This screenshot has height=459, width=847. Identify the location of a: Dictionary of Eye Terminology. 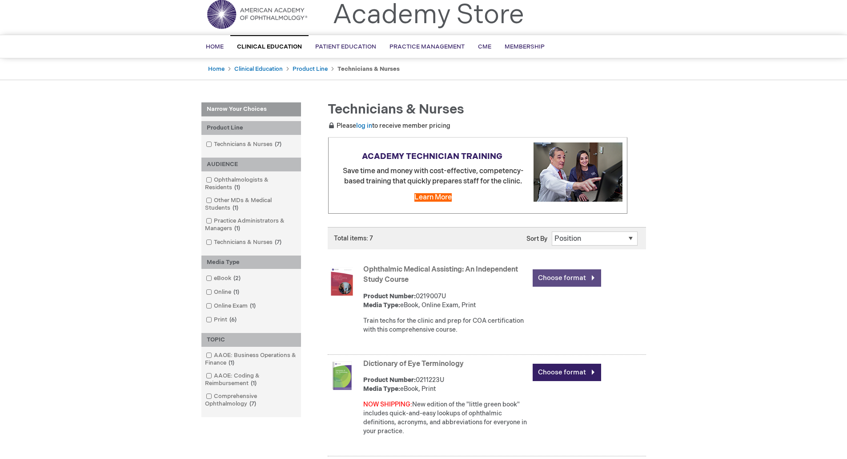
(414, 363).